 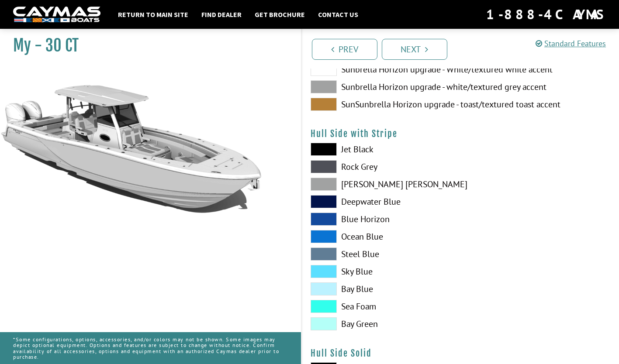 I want to click on label: Sky Blue, so click(x=381, y=272).